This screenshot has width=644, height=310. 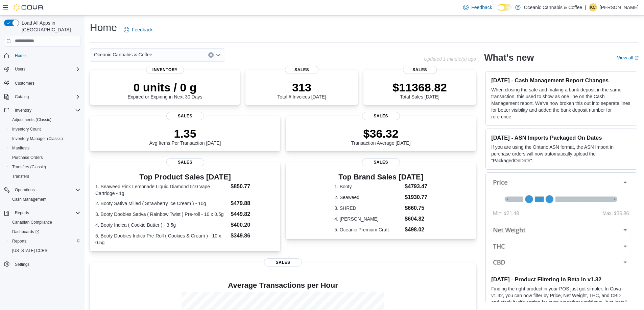 I want to click on dt: 1. Booty, so click(x=368, y=187).